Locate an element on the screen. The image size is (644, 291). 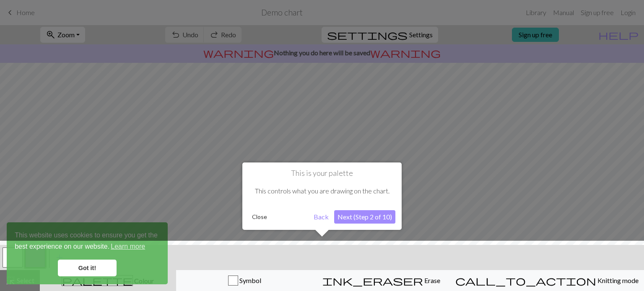
button: Back is located at coordinates (321, 217).